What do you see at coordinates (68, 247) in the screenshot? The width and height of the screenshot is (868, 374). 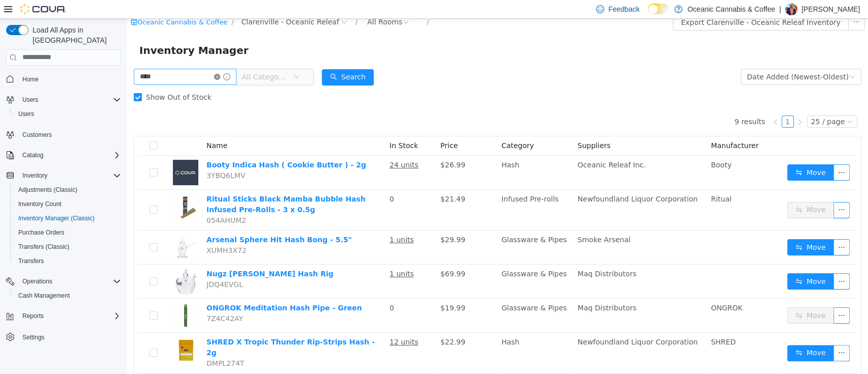 I see `button: Transfers (Classic)` at bounding box center [68, 247].